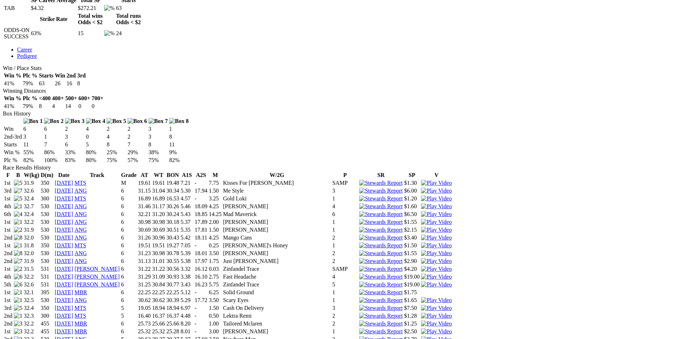  Describe the element at coordinates (81, 76) in the screenshot. I see `th: 3rd` at that location.